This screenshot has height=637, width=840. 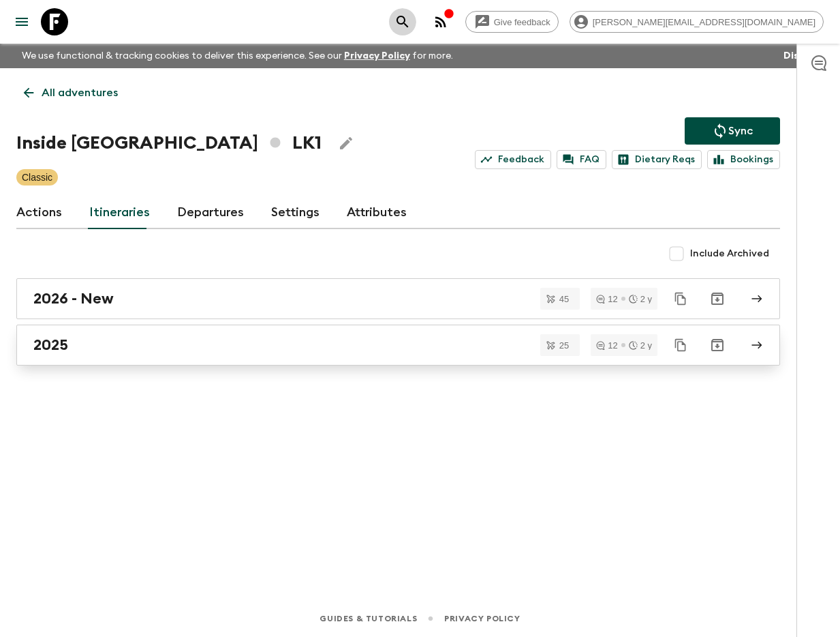 What do you see at coordinates (730, 253) in the screenshot?
I see `span: Include Archived` at bounding box center [730, 253].